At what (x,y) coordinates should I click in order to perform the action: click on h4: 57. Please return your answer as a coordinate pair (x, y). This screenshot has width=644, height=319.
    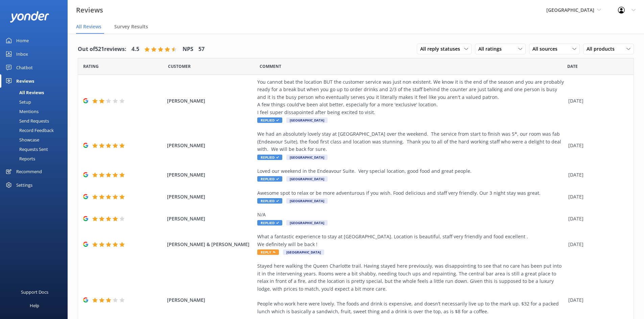
    Looking at the image, I should click on (201, 49).